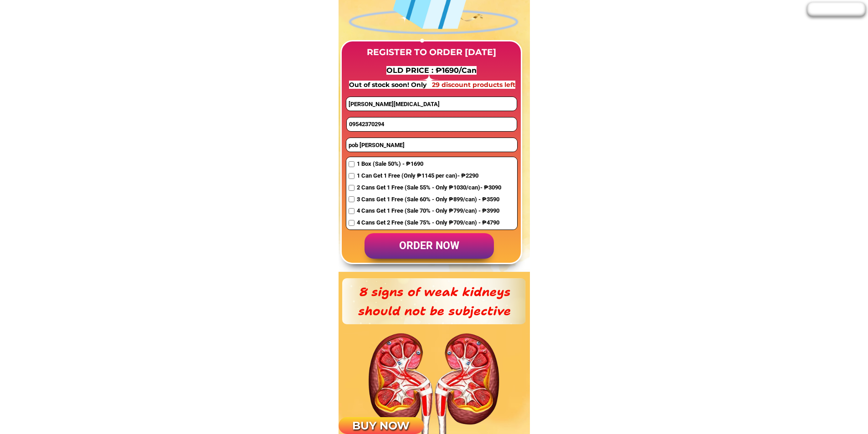 The height and width of the screenshot is (434, 868). What do you see at coordinates (429, 222) in the screenshot?
I see `span: 4 Cans Get 2 Free (Sale 75% - Only ₱709/can) - ₱4790` at bounding box center [429, 222].